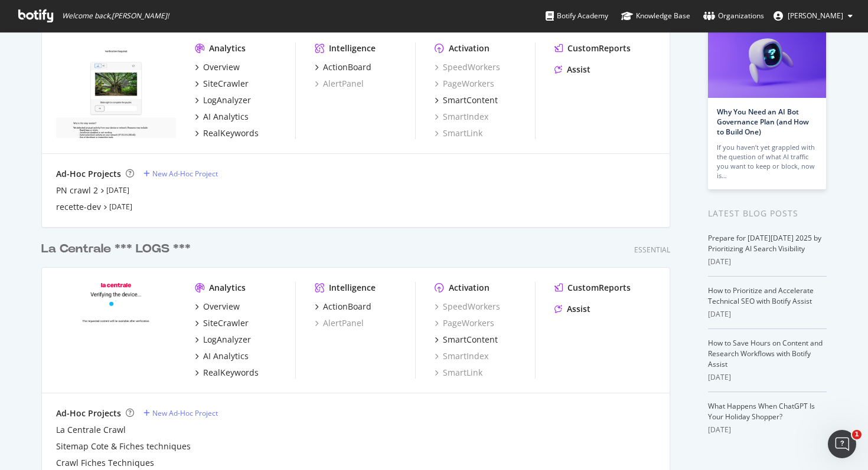 The image size is (868, 470). What do you see at coordinates (105, 463) in the screenshot?
I see `a: Crawl Fiches Techniques` at bounding box center [105, 463].